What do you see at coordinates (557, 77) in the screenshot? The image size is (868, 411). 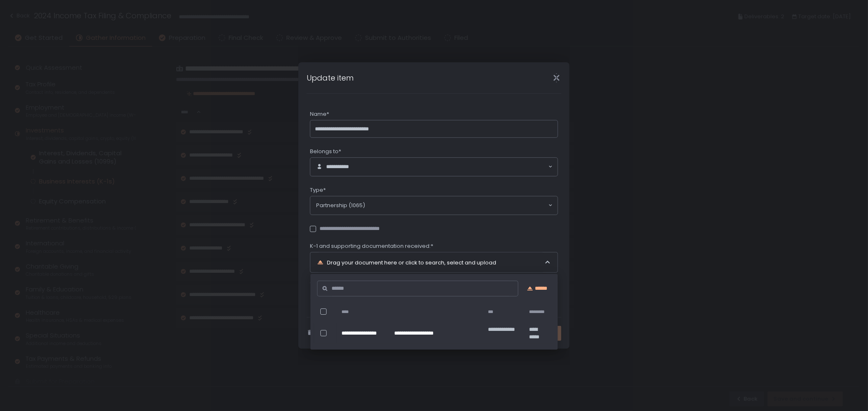 I see `div: Close` at bounding box center [557, 77].